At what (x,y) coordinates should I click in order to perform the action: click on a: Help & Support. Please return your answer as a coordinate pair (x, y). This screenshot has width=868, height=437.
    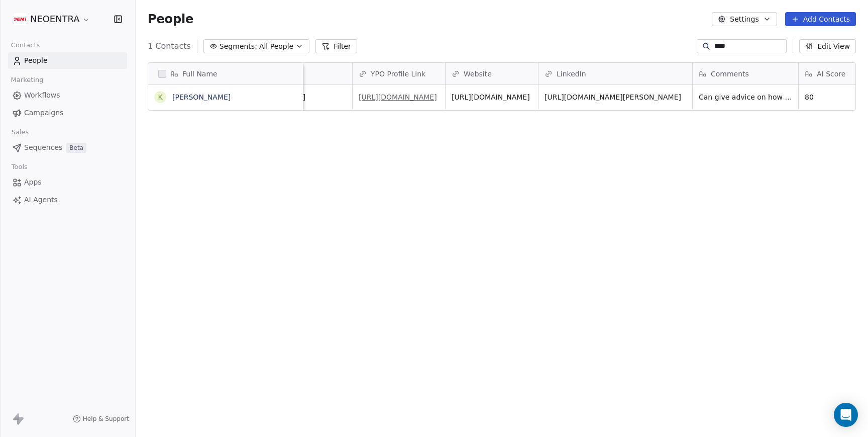
    Looking at the image, I should click on (101, 419).